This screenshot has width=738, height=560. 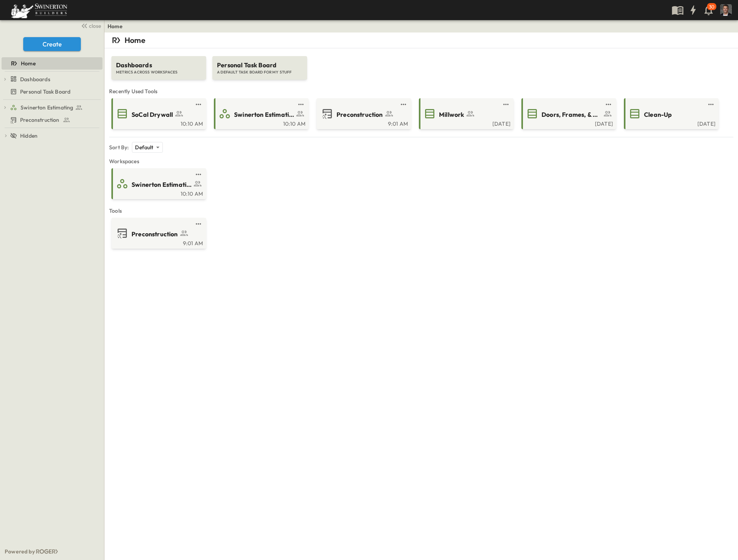 I want to click on a: Clean-Up, so click(x=670, y=114).